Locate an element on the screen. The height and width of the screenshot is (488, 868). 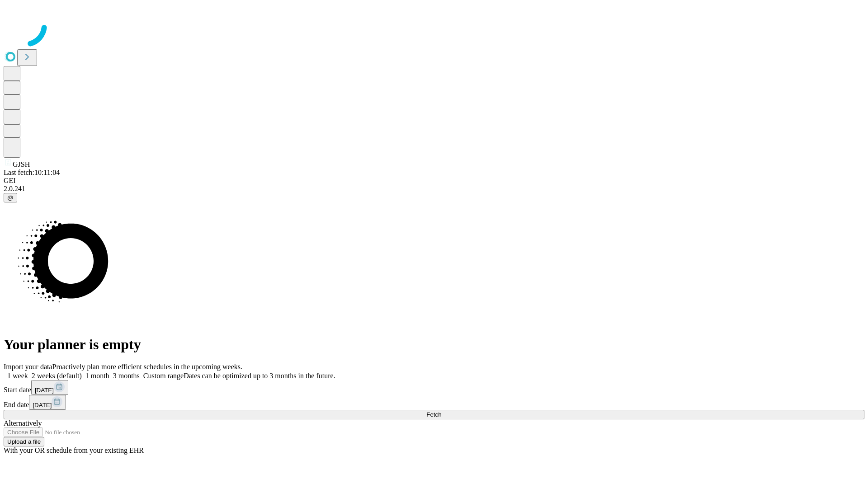
div: GEI is located at coordinates (434, 181).